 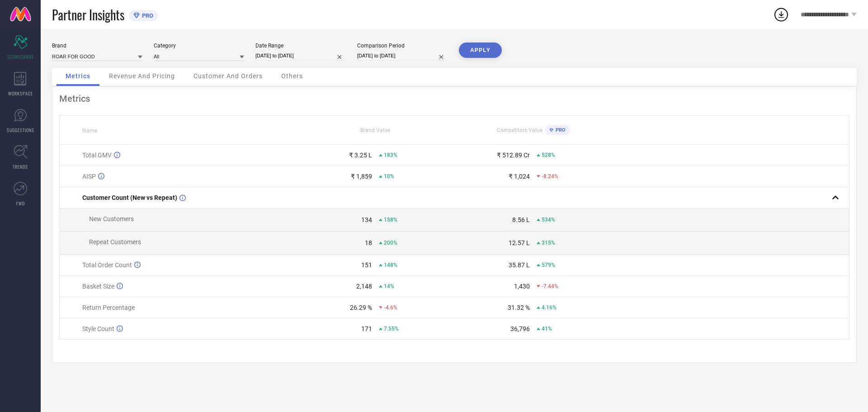 I want to click on span: Others, so click(x=292, y=76).